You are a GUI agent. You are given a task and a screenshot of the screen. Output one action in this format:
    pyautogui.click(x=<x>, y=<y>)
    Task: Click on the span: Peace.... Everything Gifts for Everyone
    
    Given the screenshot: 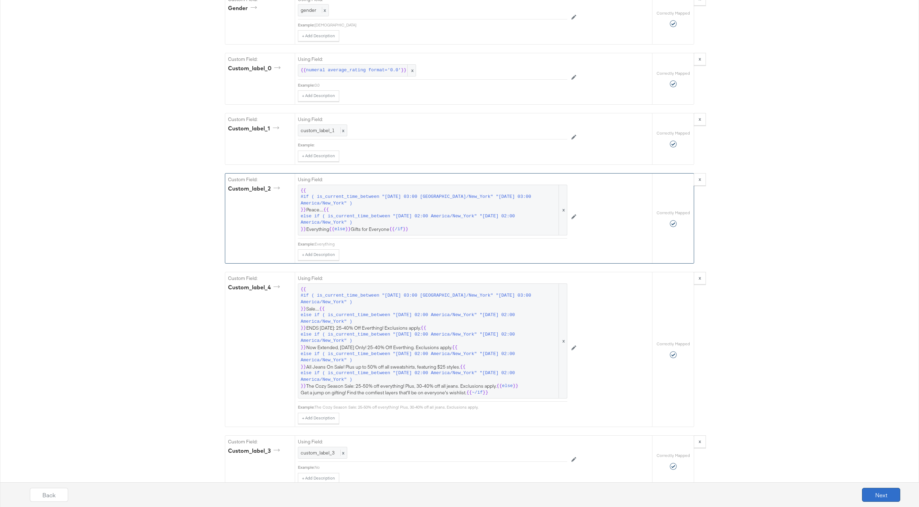 What is the action you would take?
    pyautogui.click(x=432, y=210)
    